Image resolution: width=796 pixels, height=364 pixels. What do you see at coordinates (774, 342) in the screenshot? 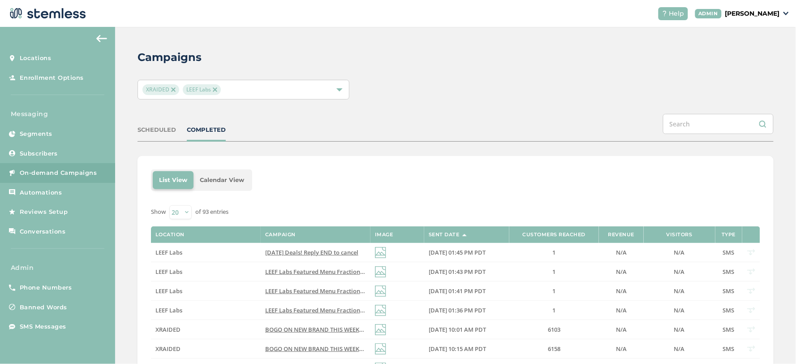
I see `div: Chat Widget` at bounding box center [774, 342].